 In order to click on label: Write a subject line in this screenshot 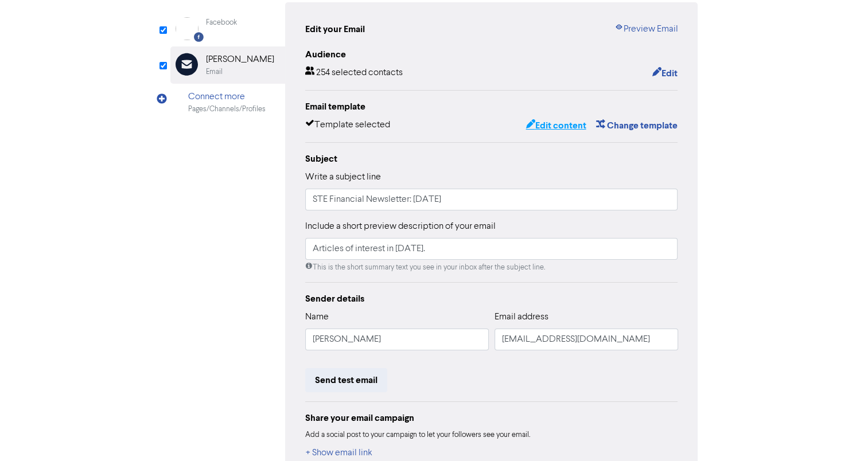, I will do `click(343, 177)`.